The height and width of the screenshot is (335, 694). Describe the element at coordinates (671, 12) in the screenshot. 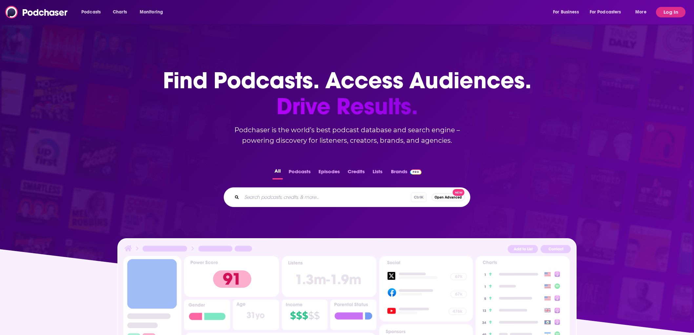

I see `button: Log In` at that location.